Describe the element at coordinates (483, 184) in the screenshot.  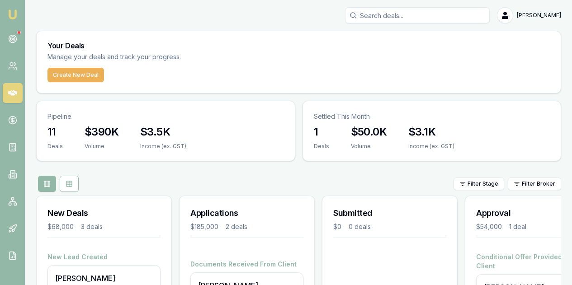
I see `span: Filter Stage` at that location.